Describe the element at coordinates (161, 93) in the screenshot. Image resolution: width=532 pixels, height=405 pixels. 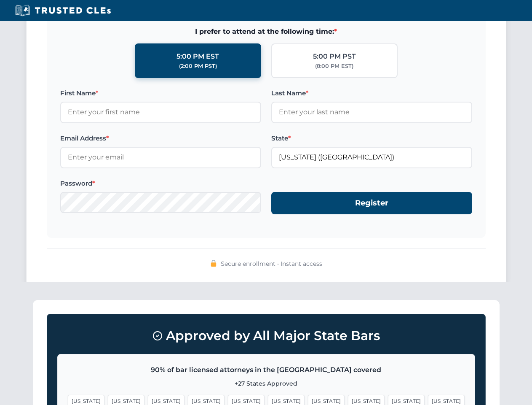
I see `label: First Name` at that location.